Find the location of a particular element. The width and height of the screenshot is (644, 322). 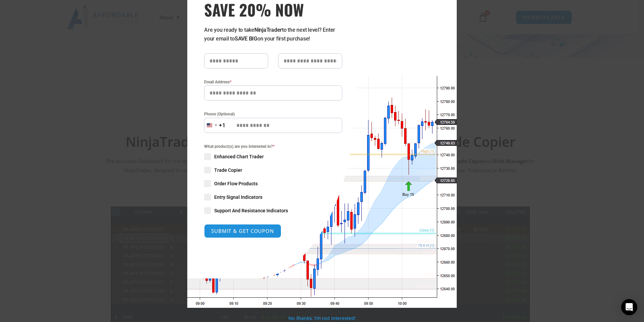

span: Entry Signal Indicators is located at coordinates (238, 197).